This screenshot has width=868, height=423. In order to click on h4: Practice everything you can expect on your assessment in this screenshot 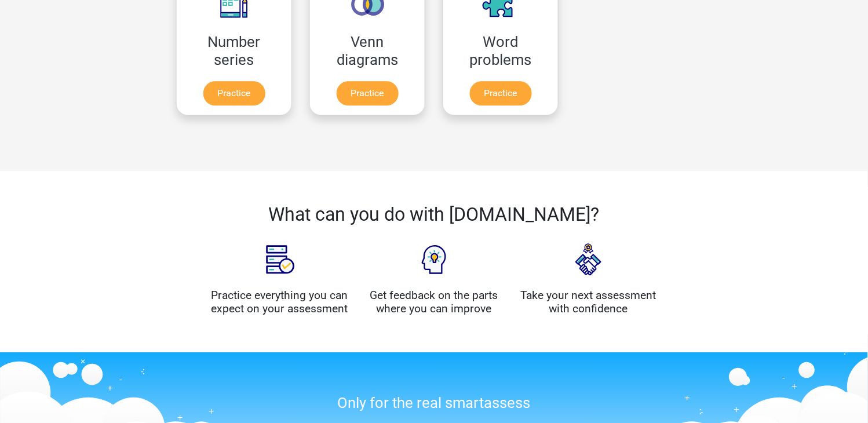, I will do `click(280, 302)`.